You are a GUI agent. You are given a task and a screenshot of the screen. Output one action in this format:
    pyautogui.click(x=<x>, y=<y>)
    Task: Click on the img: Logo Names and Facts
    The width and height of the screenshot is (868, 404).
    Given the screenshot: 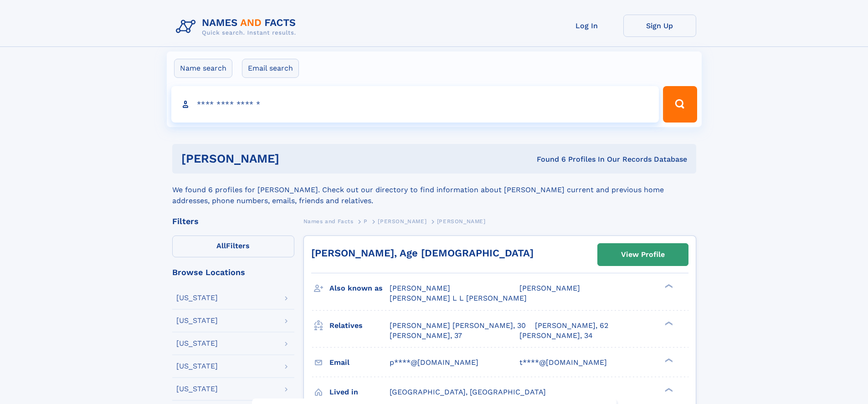 What is the action you would take?
    pyautogui.click(x=238, y=27)
    